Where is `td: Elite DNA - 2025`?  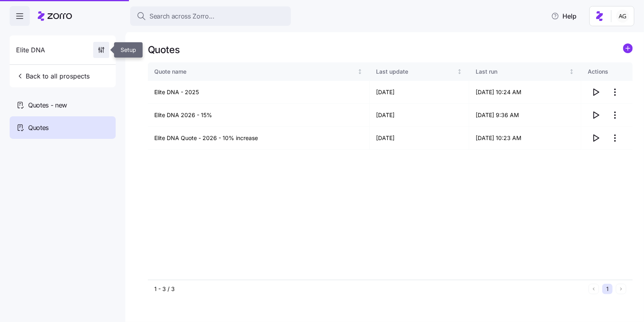 td: Elite DNA - 2025 is located at coordinates (258, 92).